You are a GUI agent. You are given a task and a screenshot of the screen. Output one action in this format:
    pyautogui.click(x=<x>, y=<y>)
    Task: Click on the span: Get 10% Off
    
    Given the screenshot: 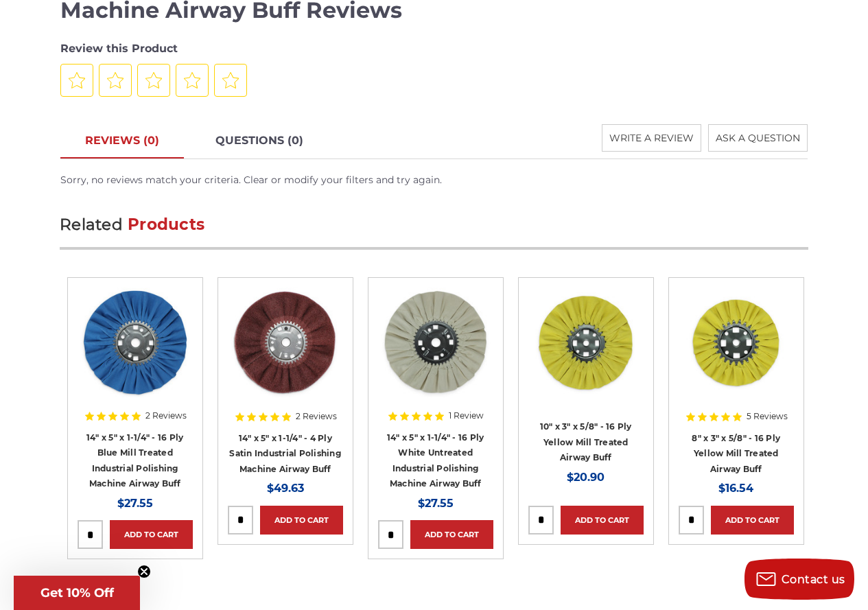 What is the action you would take?
    pyautogui.click(x=76, y=593)
    